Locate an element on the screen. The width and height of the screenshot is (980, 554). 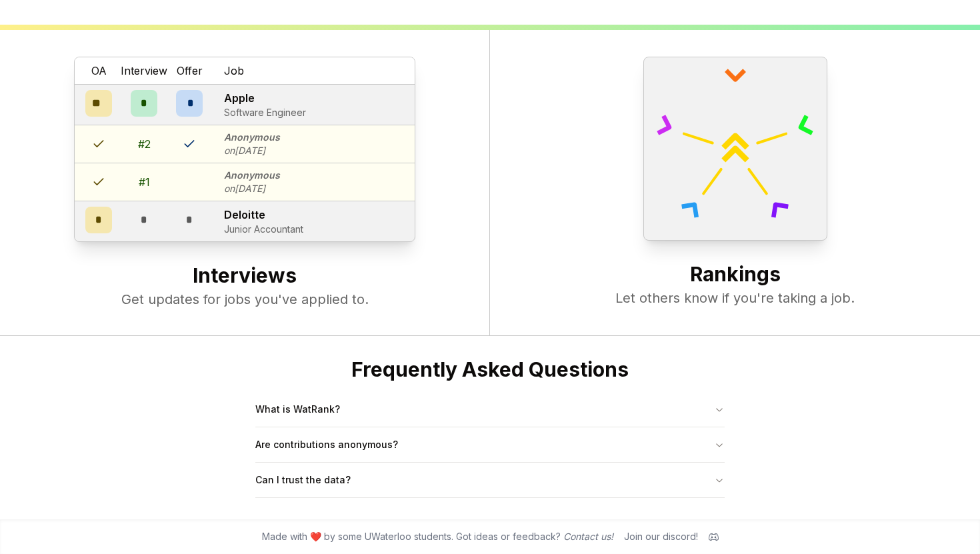
div: # 2 is located at coordinates (144, 144).